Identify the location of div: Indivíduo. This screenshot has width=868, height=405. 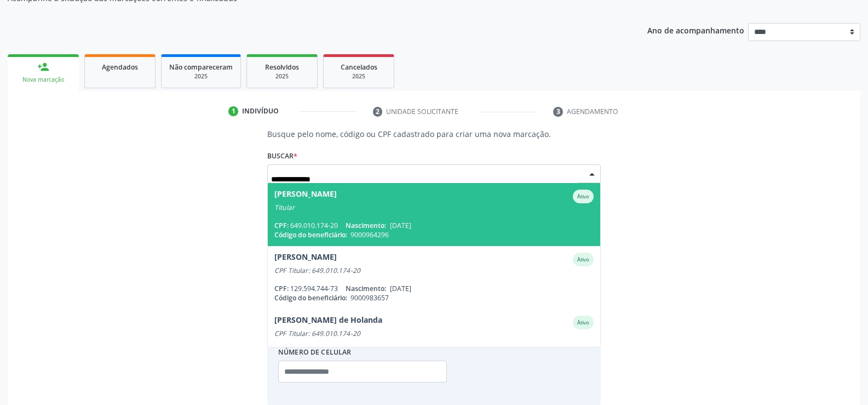
(260, 111).